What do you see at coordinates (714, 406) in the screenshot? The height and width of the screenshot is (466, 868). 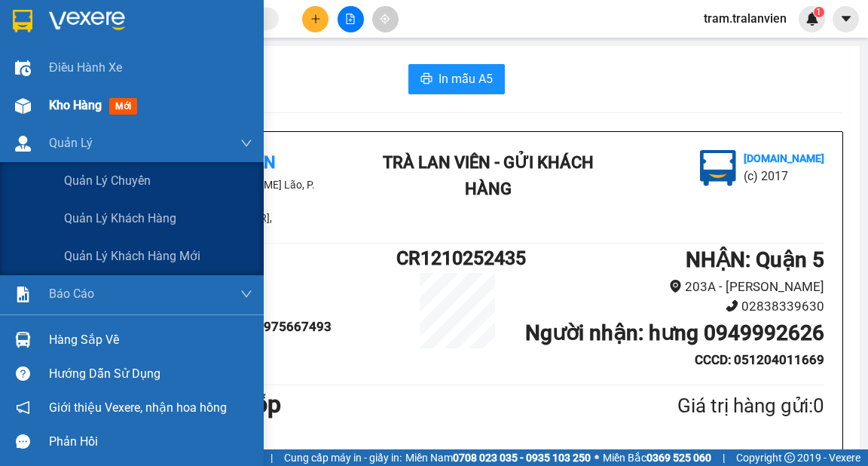 I see `div: Giá trị hàng gửi: 0` at bounding box center [714, 406].